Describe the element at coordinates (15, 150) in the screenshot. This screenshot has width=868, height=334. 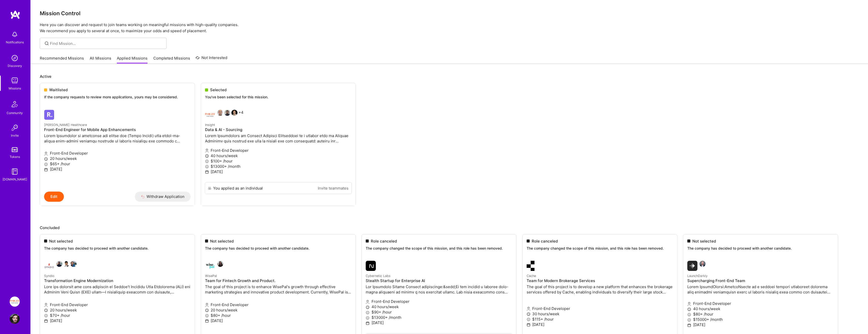
I see `img: tokens` at that location.